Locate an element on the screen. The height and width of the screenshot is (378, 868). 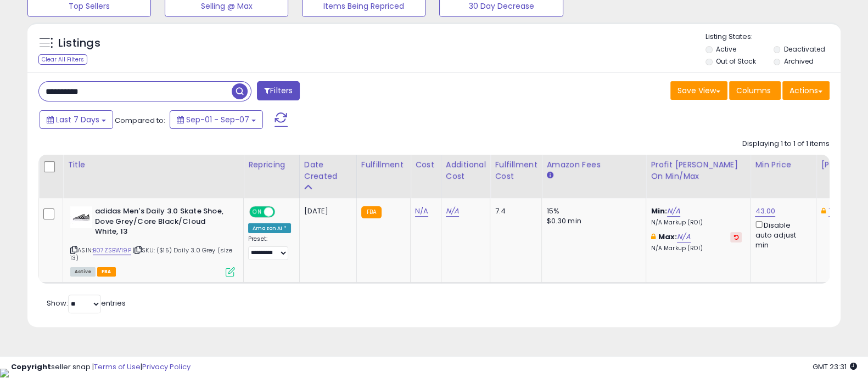
button: Actions is located at coordinates (806, 91).